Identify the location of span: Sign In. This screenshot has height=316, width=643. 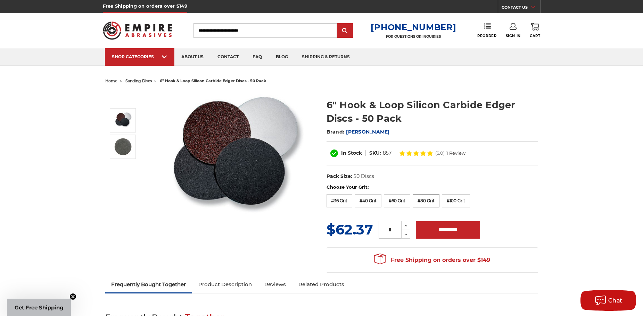
(513, 36).